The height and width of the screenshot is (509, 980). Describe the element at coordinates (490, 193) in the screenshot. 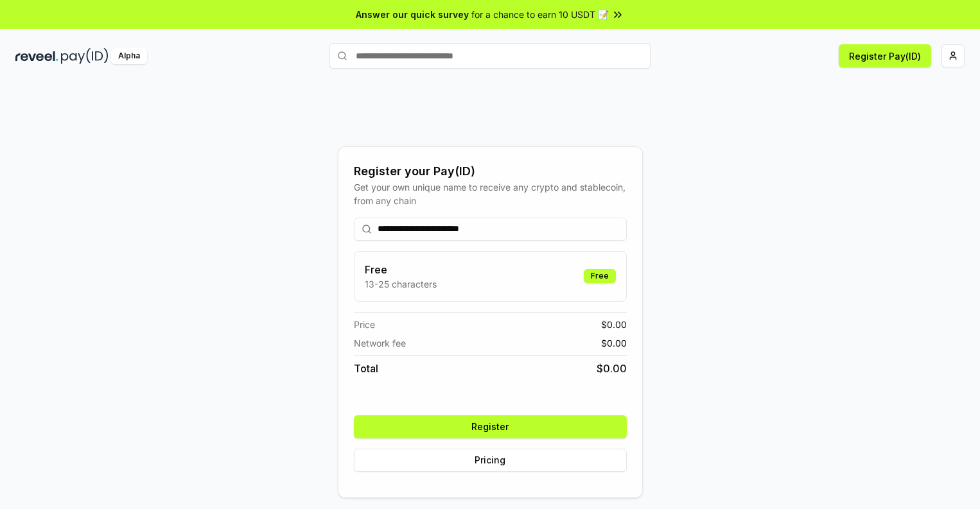

I see `div: Get your own unique name to receive any crypto and stablecoin, from any chain` at that location.